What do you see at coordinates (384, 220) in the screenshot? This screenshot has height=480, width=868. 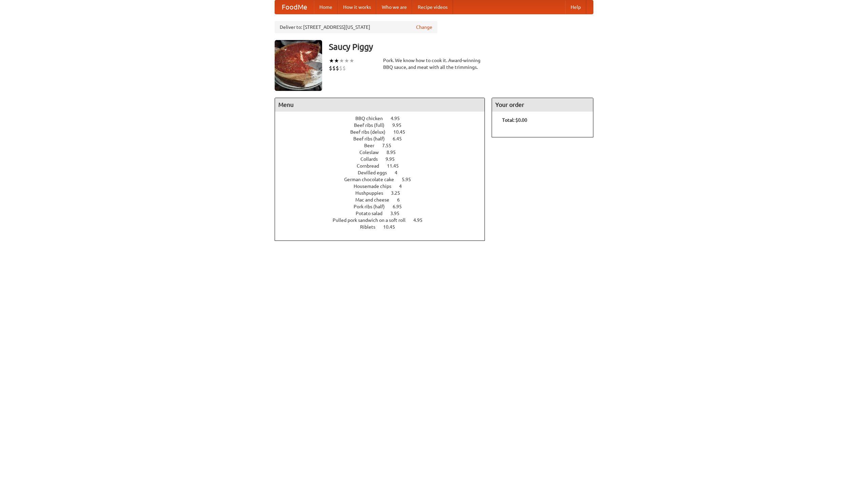 I see `a: Pulled pork sandwich on a soft roll 4.95` at bounding box center [384, 220].